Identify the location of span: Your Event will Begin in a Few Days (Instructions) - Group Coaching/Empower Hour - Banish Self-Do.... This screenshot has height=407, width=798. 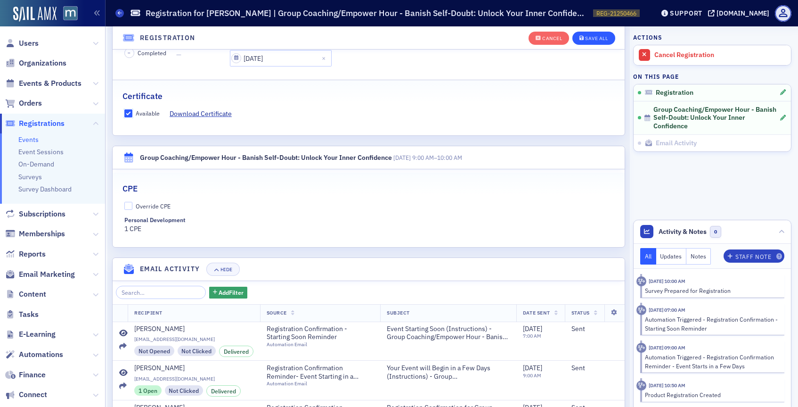
(448, 372).